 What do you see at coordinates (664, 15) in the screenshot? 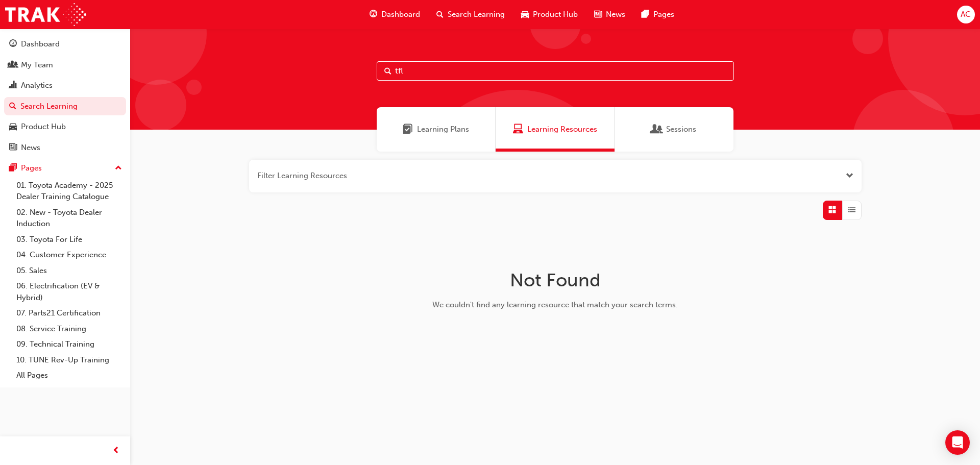
I see `span: Pages` at bounding box center [664, 15].